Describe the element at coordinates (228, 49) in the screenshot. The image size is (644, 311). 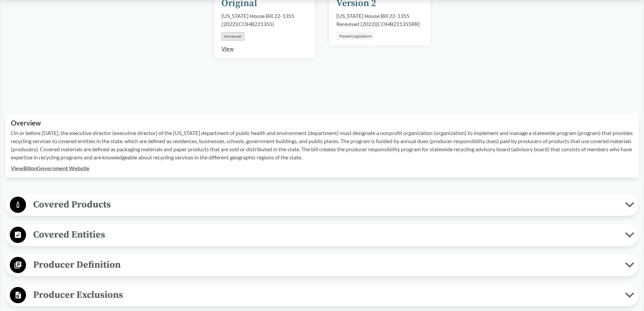
I see `a: View` at that location.